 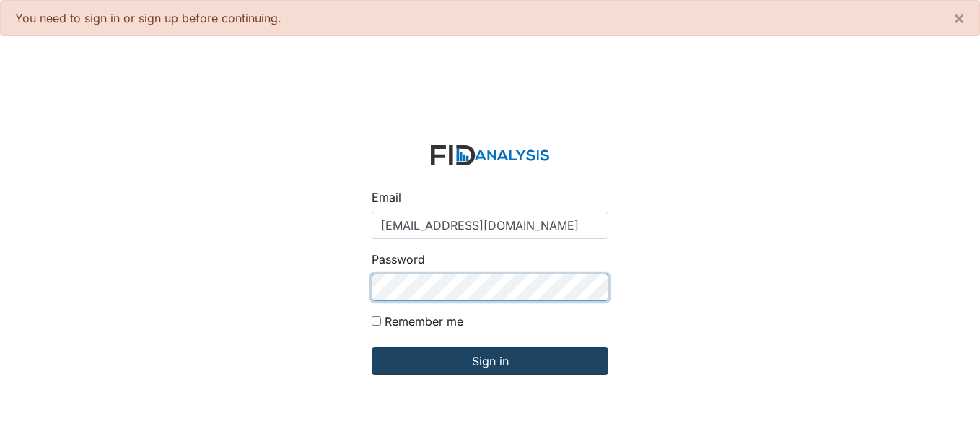 I want to click on label: Remember me, so click(x=423, y=322).